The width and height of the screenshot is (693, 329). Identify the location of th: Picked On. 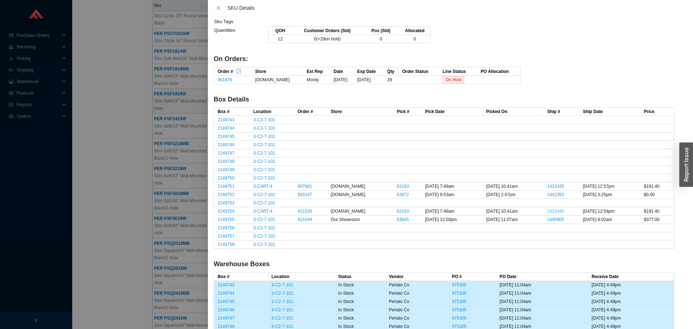
(513, 111).